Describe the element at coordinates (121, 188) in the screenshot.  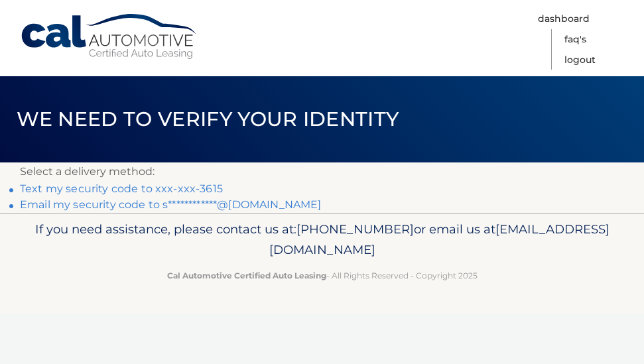
I see `a: Text my security code to xxx-xxx-3615` at that location.